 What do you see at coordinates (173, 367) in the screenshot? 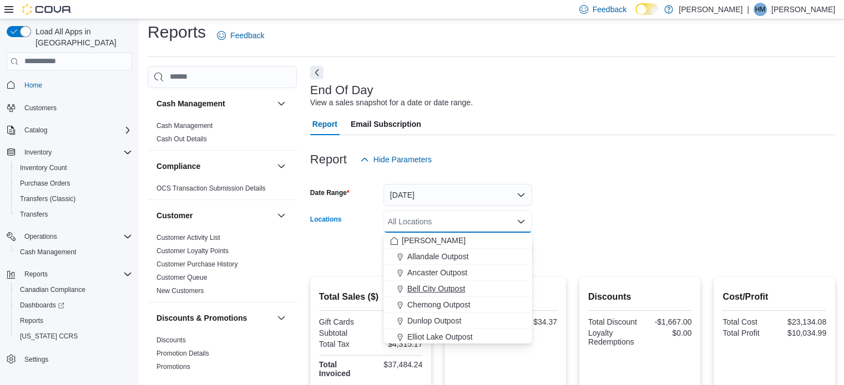
I see `a: Promotions` at bounding box center [173, 367].